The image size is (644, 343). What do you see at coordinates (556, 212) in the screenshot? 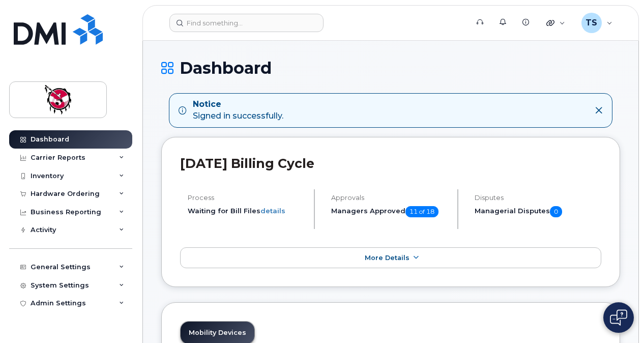
I see `span: 0` at bounding box center [556, 212].